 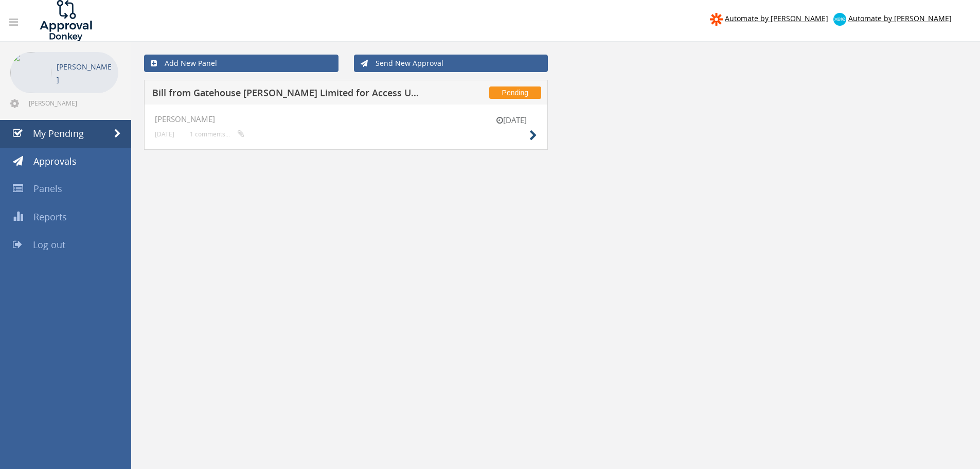 What do you see at coordinates (58, 133) in the screenshot?
I see `span: My Pending` at bounding box center [58, 133].